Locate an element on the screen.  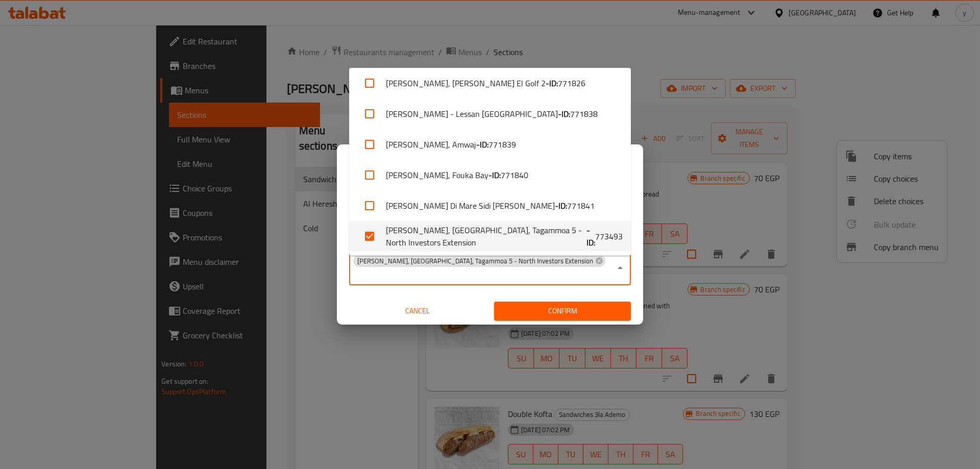
span: 771841 is located at coordinates (581, 206).